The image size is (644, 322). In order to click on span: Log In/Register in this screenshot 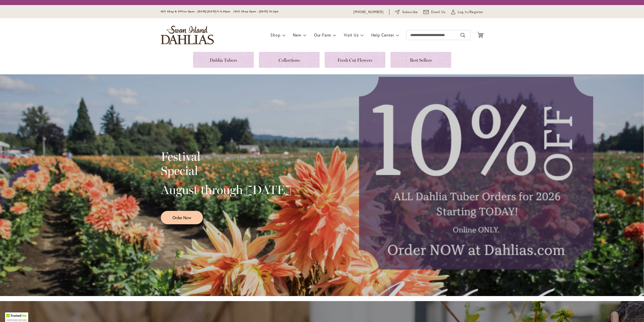, I will do `click(470, 12)`.